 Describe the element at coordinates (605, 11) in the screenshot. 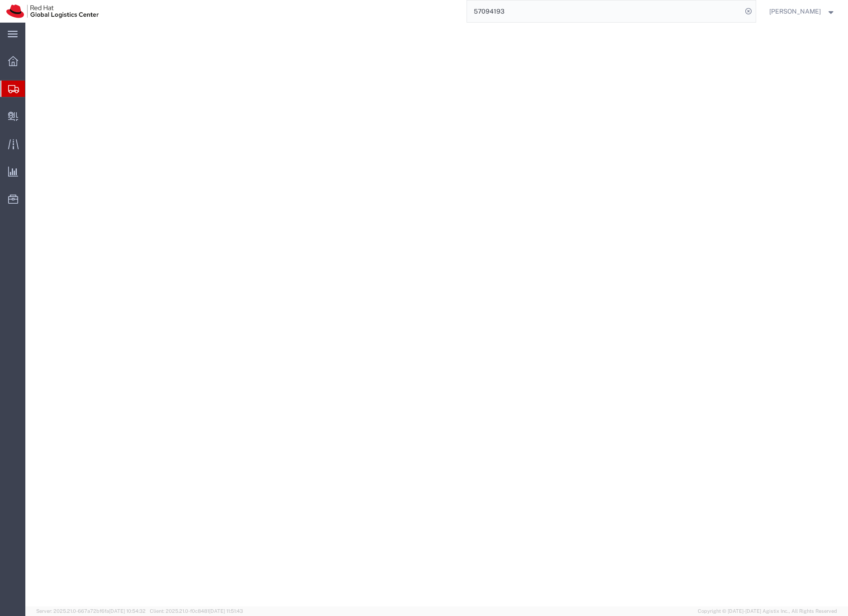

I see `input: Search for shipment number, reference number` at that location.